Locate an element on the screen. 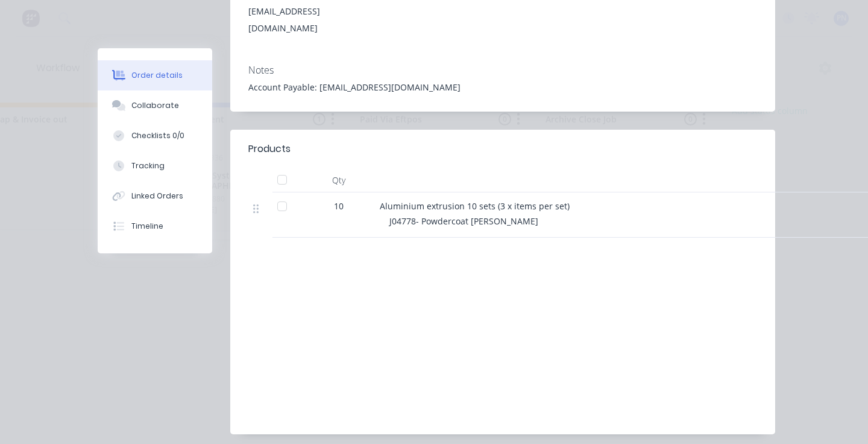 The height and width of the screenshot is (444, 868). div: Products is located at coordinates (269, 149).